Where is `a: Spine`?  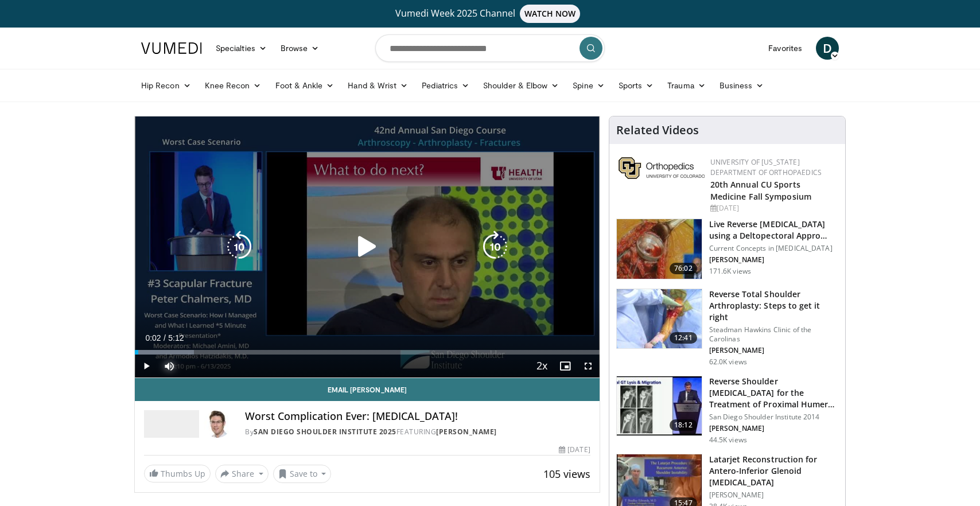 a: Spine is located at coordinates (588, 86).